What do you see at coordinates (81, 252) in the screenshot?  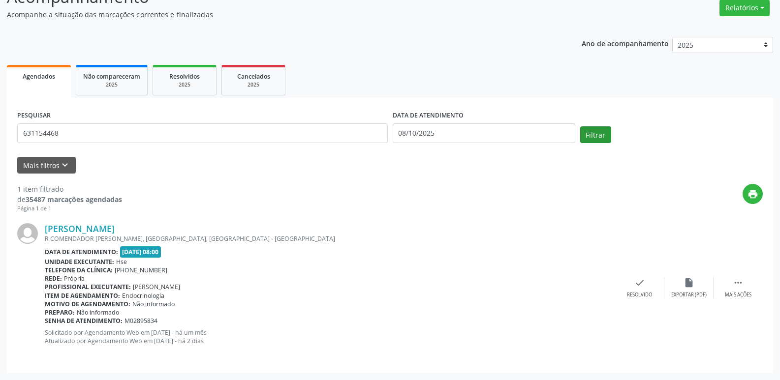 I see `b: Data de atendimento:` at bounding box center [81, 252].